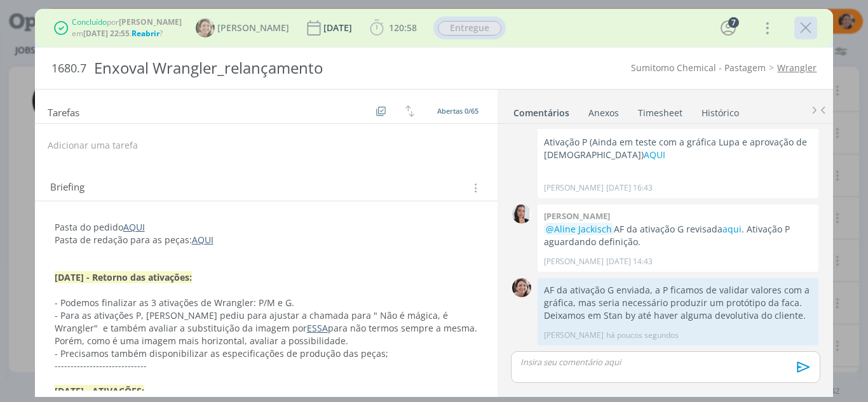 The image size is (868, 402). I want to click on a: aqui, so click(732, 228).